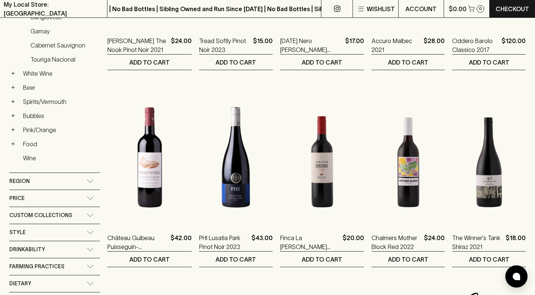 This screenshot has width=535, height=295. I want to click on img: PHI Lusatia Park Pinot Noir 2023, so click(236, 158).